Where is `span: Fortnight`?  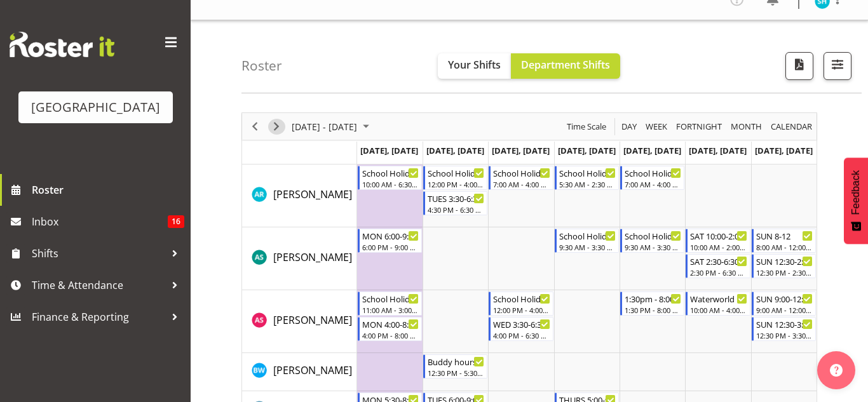 span: Fortnight is located at coordinates (699, 127).